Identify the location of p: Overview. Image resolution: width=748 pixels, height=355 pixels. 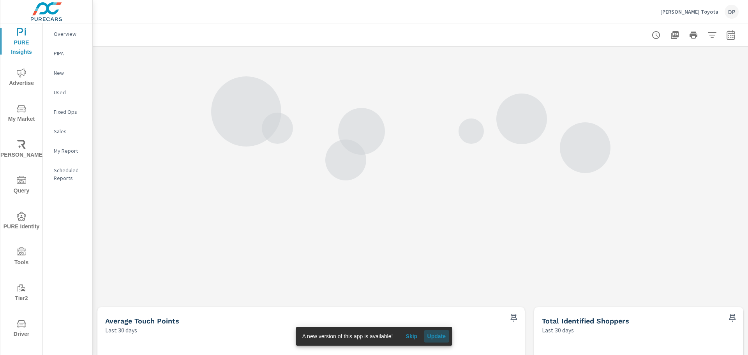
(70, 34).